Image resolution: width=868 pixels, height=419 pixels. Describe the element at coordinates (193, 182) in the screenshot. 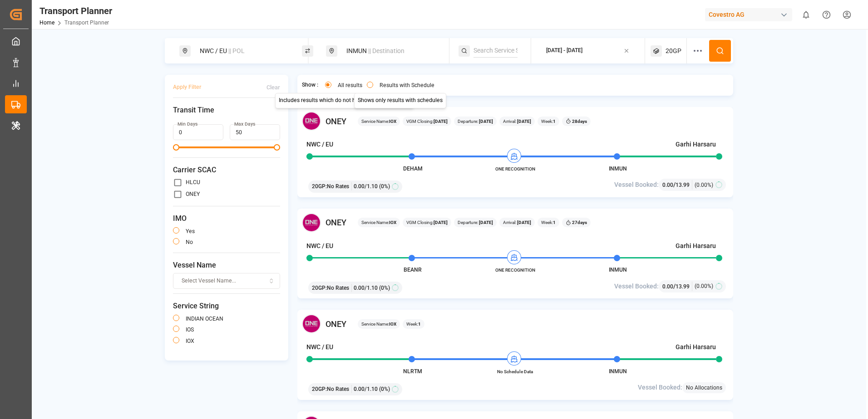

I see `label: HLCU` at that location.